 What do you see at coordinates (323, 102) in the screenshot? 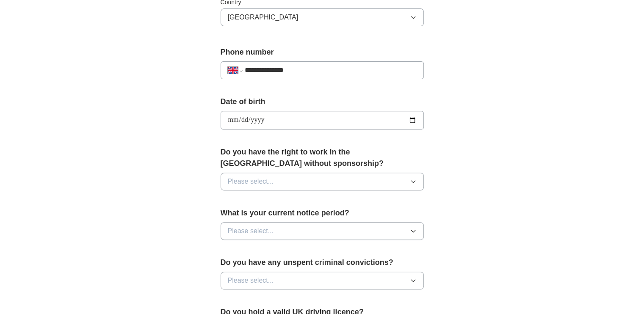
I see `label: Date of birth` at bounding box center [323, 102].